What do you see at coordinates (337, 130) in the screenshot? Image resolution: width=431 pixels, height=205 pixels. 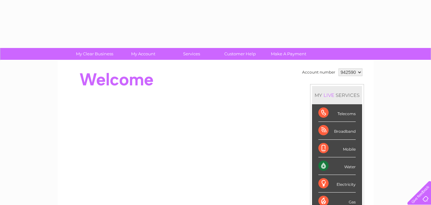 I see `div: Broadband` at bounding box center [337, 130].